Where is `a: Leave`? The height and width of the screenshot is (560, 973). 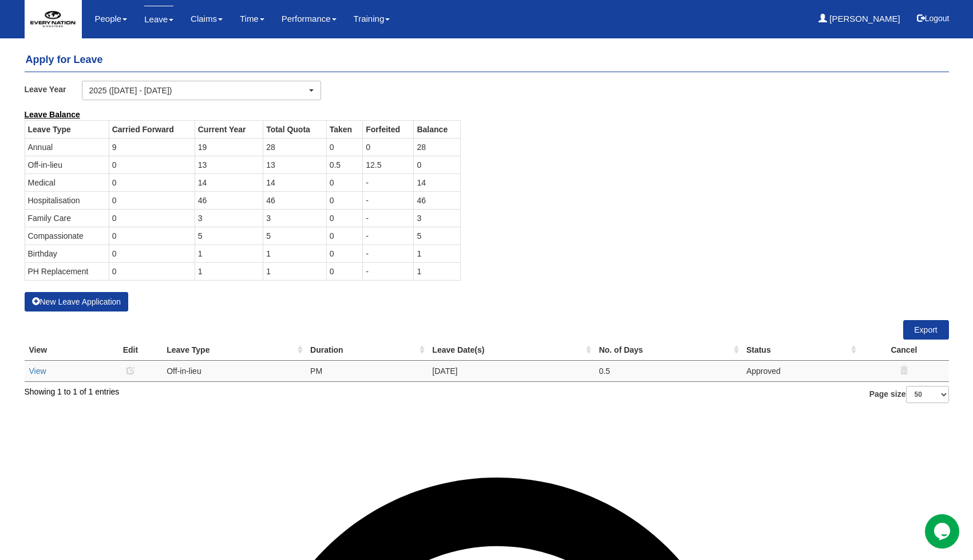 a: Leave is located at coordinates (158, 19).